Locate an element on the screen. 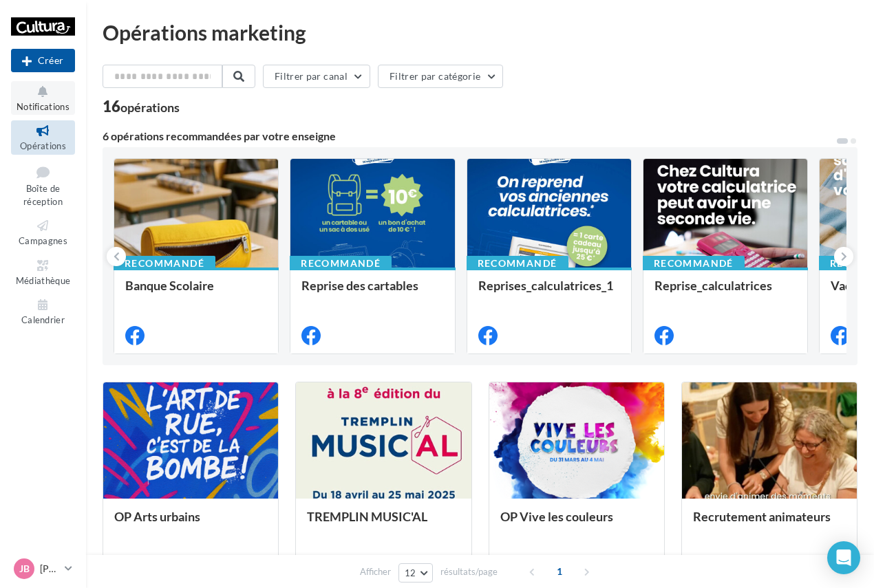 This screenshot has width=874, height=588. span: 12 is located at coordinates (410, 573).